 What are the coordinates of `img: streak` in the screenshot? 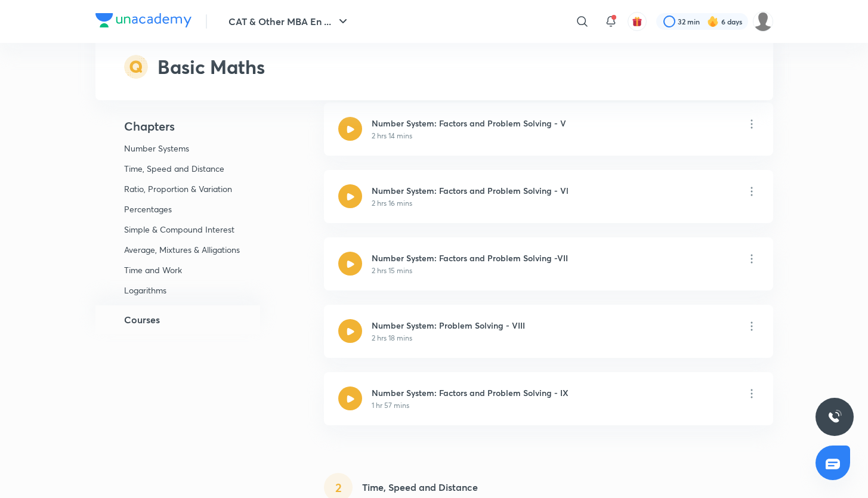 It's located at (713, 21).